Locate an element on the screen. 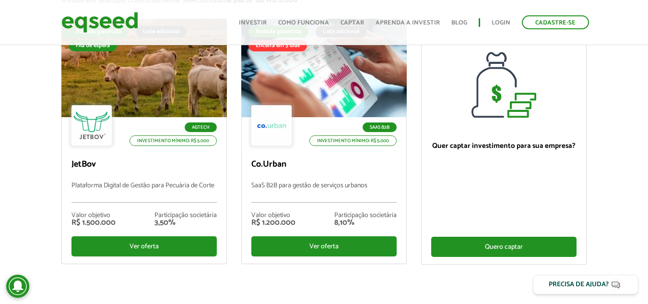 This screenshot has height=304, width=648. a: Investir is located at coordinates (253, 23).